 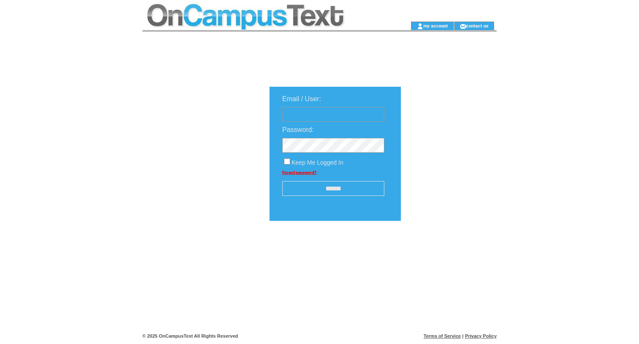 I want to click on a: my account, so click(x=435, y=25).